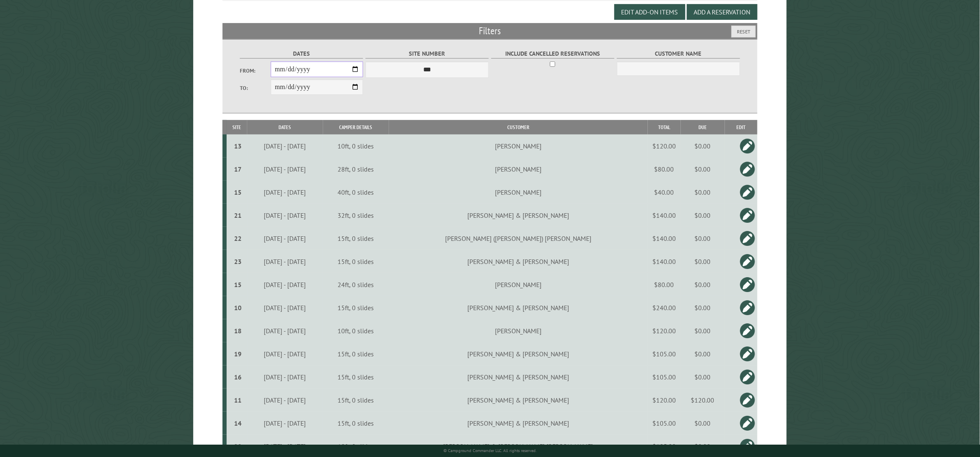 The width and height of the screenshot is (980, 457). What do you see at coordinates (237, 307) in the screenshot?
I see `div: 10` at bounding box center [237, 307].